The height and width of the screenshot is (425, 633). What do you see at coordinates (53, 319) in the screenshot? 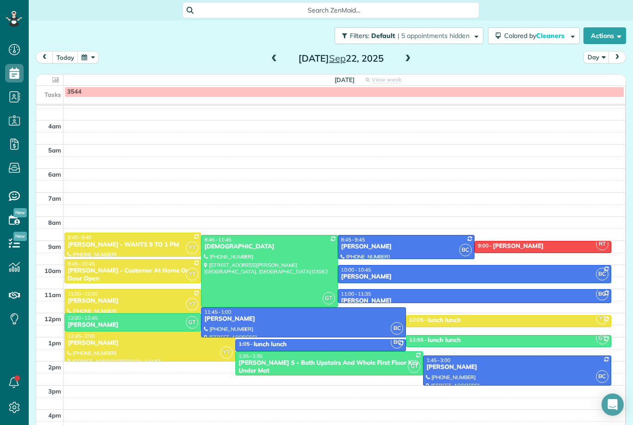
I see `span: 12pm` at bounding box center [53, 319].